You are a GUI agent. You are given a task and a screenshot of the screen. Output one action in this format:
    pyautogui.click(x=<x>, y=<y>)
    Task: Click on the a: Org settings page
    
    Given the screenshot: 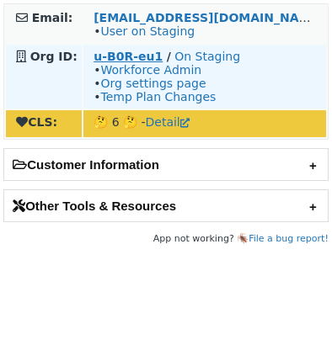 What is the action you would take?
    pyautogui.click(x=152, y=83)
    